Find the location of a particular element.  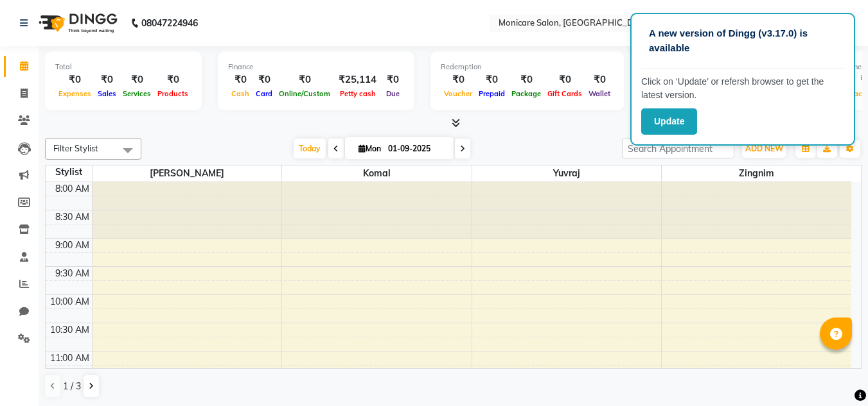

div: Stylist is located at coordinates (69, 172).